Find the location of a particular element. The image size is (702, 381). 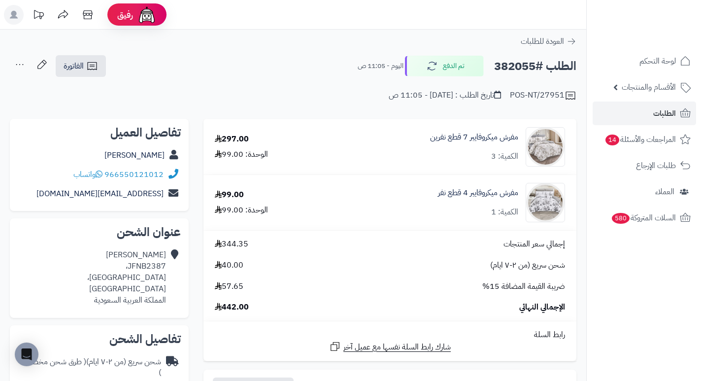

a: تحديثات المنصة is located at coordinates (38, 16).